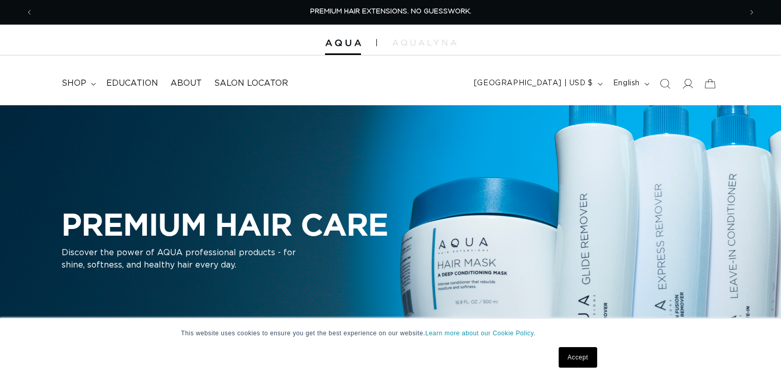  What do you see at coordinates (665, 84) in the screenshot?
I see `summary: Search` at bounding box center [665, 84].